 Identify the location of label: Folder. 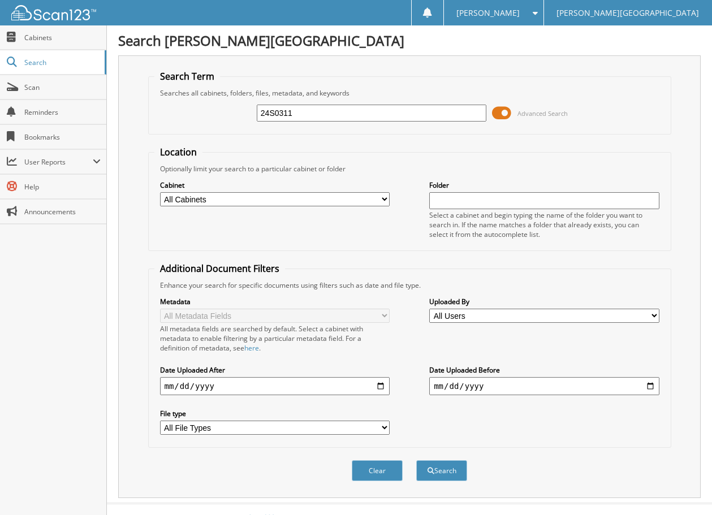
(544, 185).